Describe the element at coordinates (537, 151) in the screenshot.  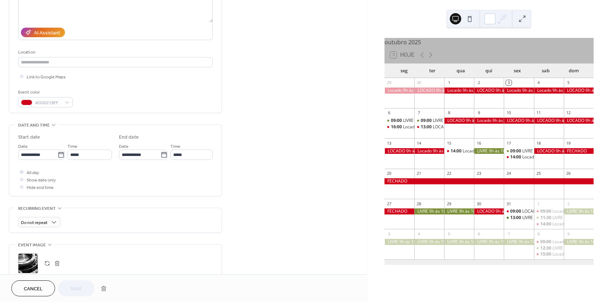
I see `div: LIVRE 9h às 13h` at that location.